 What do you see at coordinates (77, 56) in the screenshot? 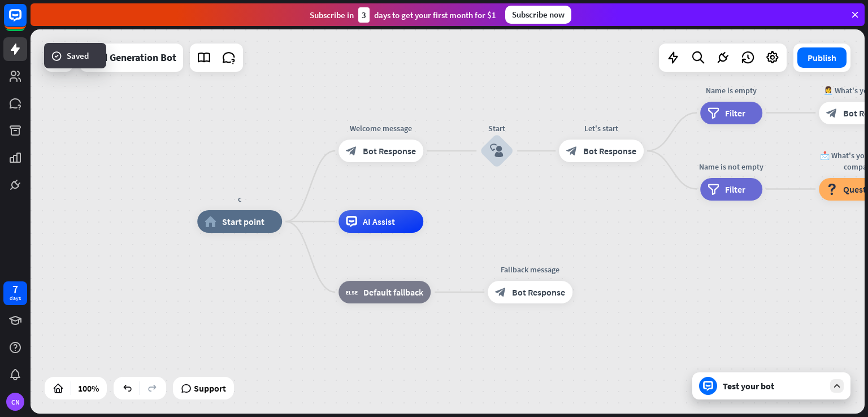
I see `span: Saved` at bounding box center [77, 56].